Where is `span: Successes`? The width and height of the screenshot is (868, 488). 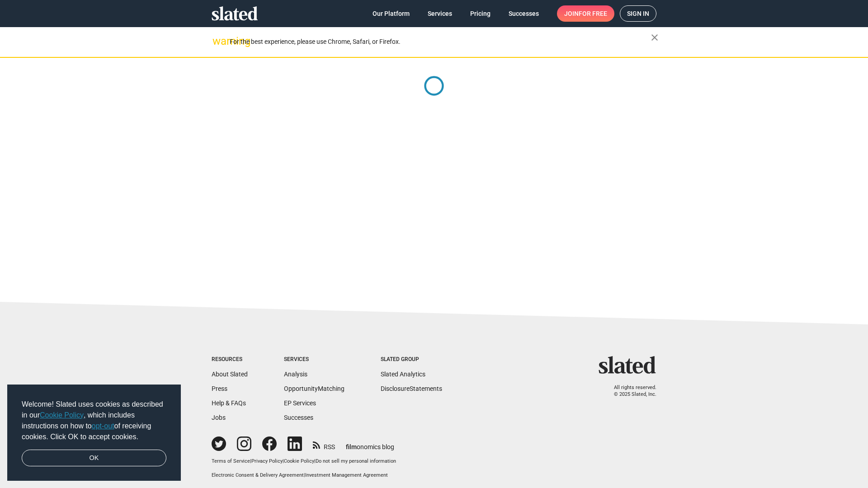
span: Successes is located at coordinates (523, 14).